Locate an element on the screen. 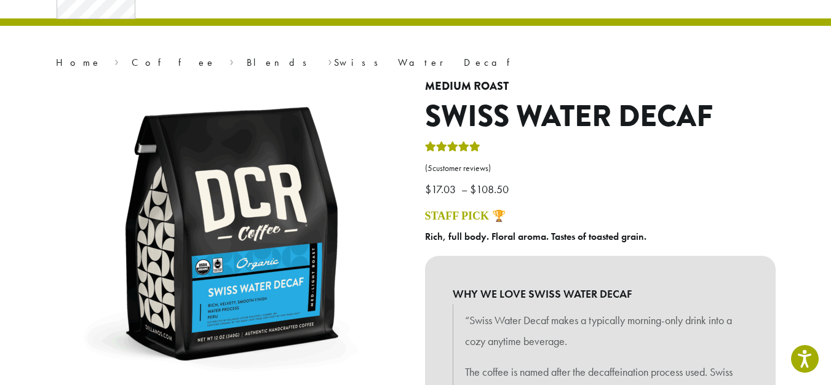 This screenshot has width=831, height=385. nav: Breadcrumb is located at coordinates (416, 63).